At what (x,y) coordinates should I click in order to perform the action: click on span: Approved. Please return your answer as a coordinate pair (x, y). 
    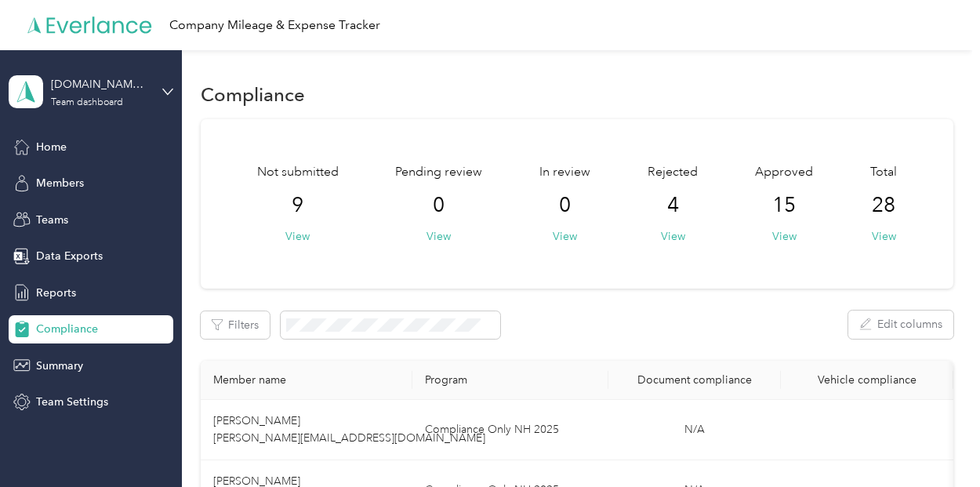
    Looking at the image, I should click on (784, 172).